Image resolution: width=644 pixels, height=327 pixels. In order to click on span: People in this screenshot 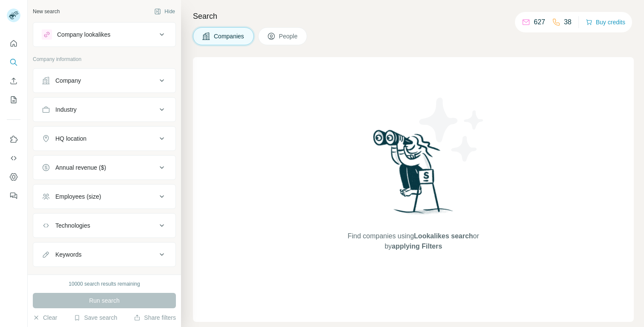, I will do `click(289, 36)`.